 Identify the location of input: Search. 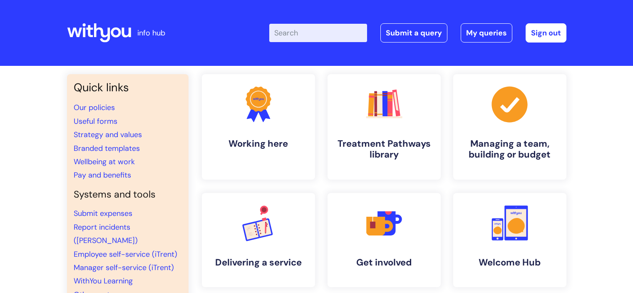
(318, 33).